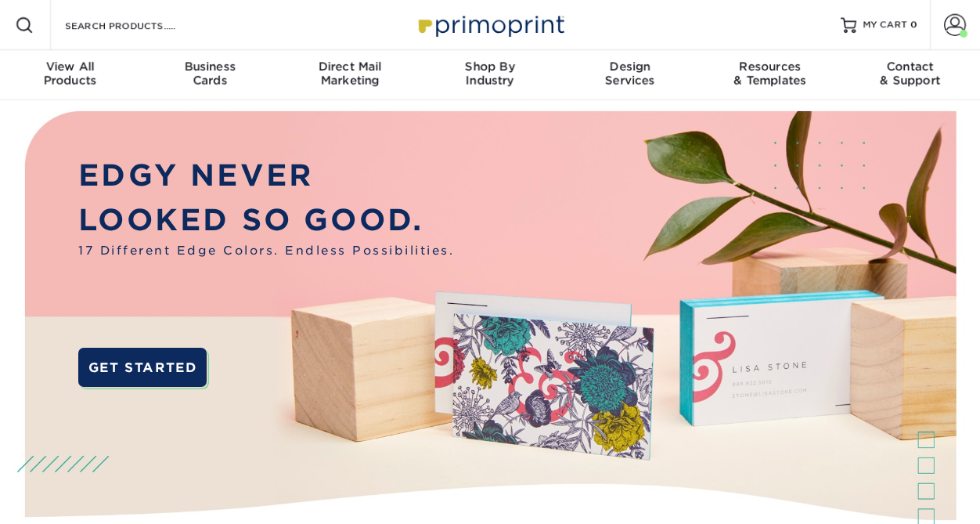  What do you see at coordinates (210, 66) in the screenshot?
I see `span: Business` at bounding box center [210, 66].